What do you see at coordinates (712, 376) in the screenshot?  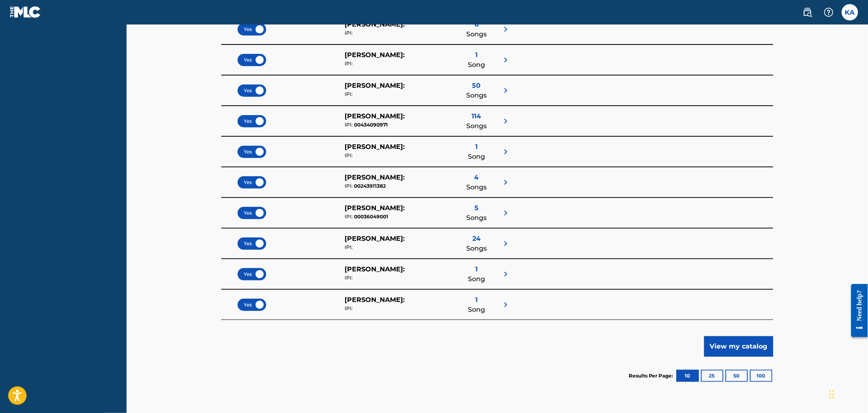 I see `button: 25` at bounding box center [712, 376].